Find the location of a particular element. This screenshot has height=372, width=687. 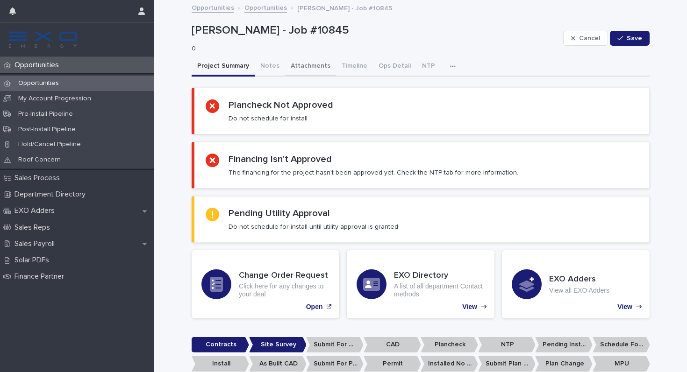

p: As Built CAD is located at coordinates (278, 364).